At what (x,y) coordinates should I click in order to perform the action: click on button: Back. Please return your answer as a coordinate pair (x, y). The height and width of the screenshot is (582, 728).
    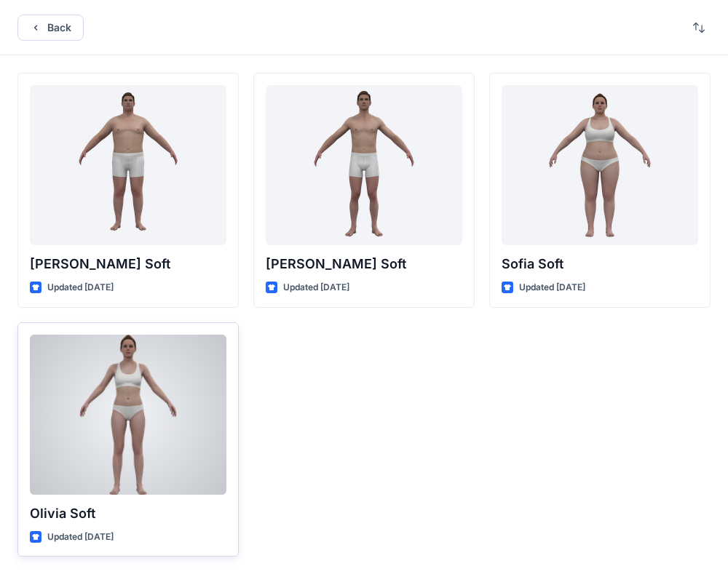
    Looking at the image, I should click on (51, 28).